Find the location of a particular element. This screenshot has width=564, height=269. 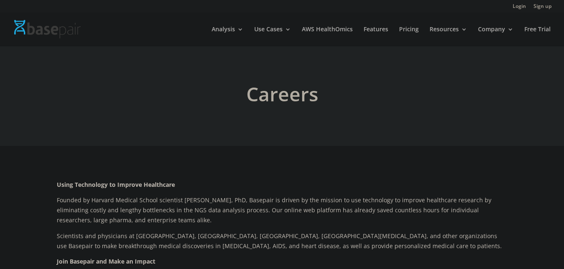

a: Analysis is located at coordinates (227, 36).